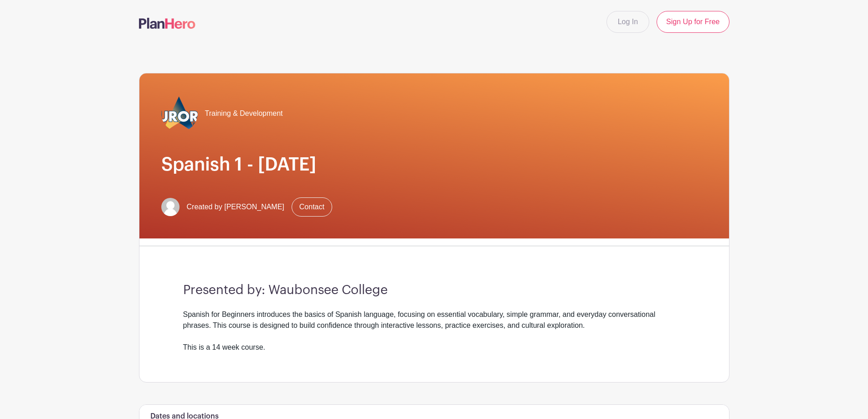 The height and width of the screenshot is (419, 868). I want to click on img: 2023_COA_Horiz_Logo_PMS_BlueStroke%204.png, so click(179, 113).